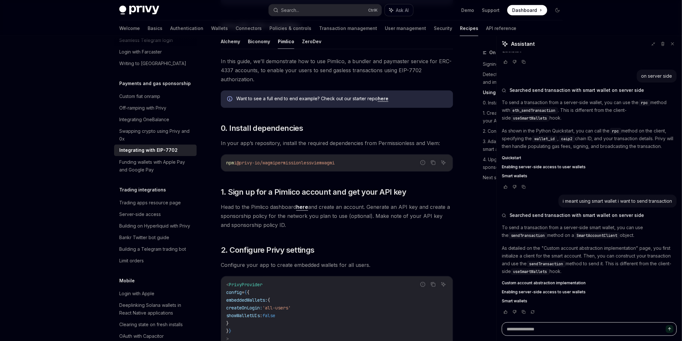 This screenshot has width=682, height=341. Describe the element at coordinates (589, 139) in the screenshot. I see `p: As shown in the Python Quickstart, you can call the method on the client, specifying the , chain ...` at that location.